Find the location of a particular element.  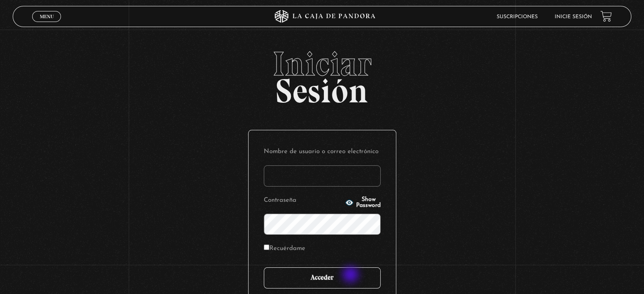

a: View your shopping cart is located at coordinates (606, 16).